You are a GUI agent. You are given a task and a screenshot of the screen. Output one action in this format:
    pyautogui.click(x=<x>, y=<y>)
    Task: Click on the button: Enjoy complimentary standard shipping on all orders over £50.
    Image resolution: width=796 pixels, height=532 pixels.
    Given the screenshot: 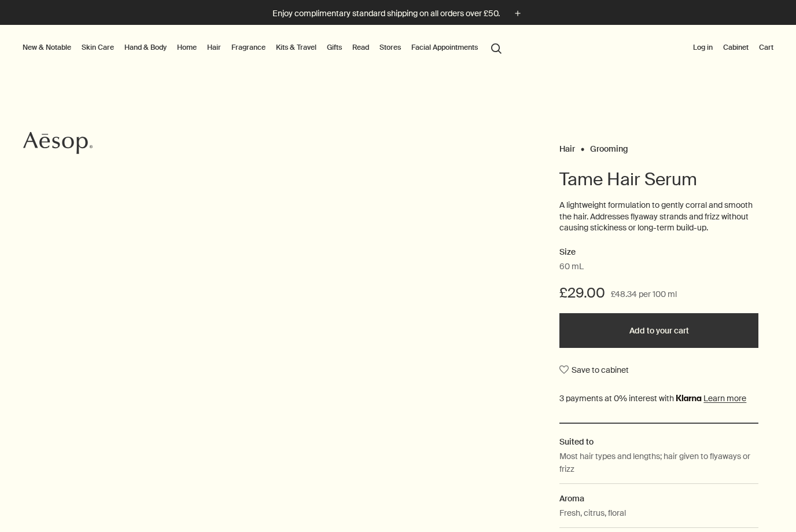 What is the action you would take?
    pyautogui.click(x=398, y=13)
    